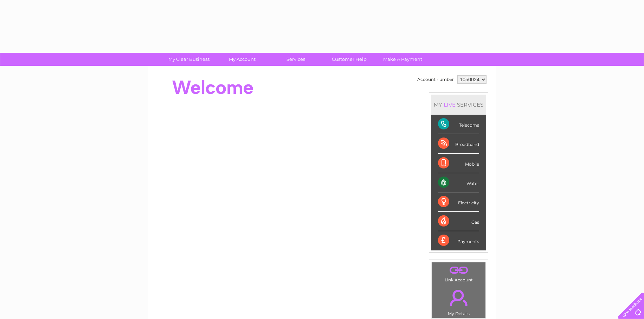 The width and height of the screenshot is (644, 319). I want to click on div: Water, so click(458, 183).